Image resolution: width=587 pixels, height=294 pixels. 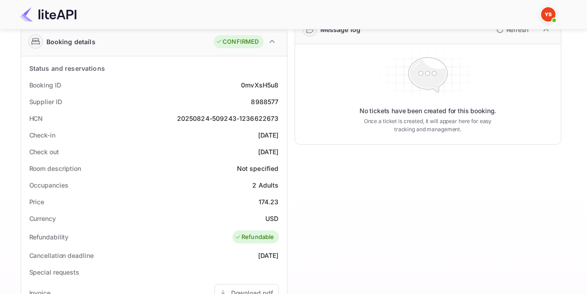 I want to click on div: 20250824-509243-1236622673, so click(x=228, y=118).